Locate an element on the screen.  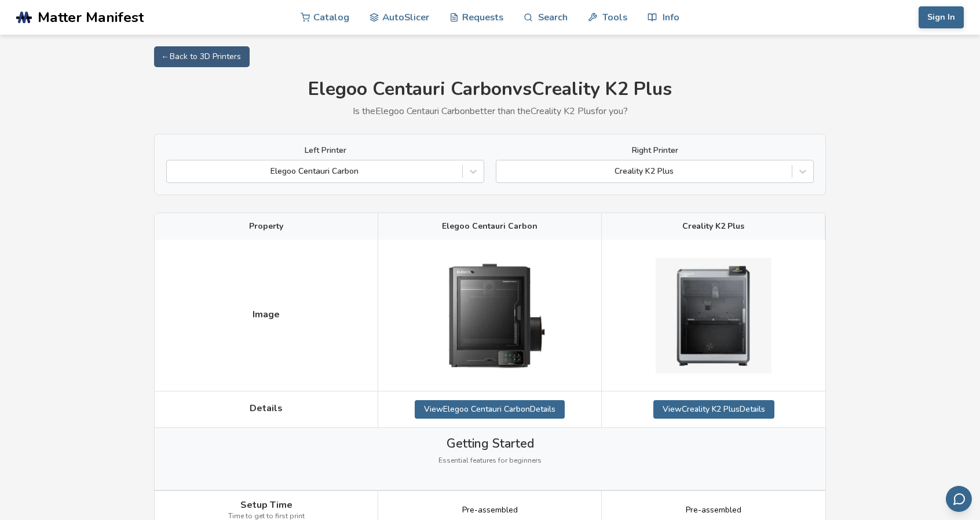
span: Property is located at coordinates (266, 227).